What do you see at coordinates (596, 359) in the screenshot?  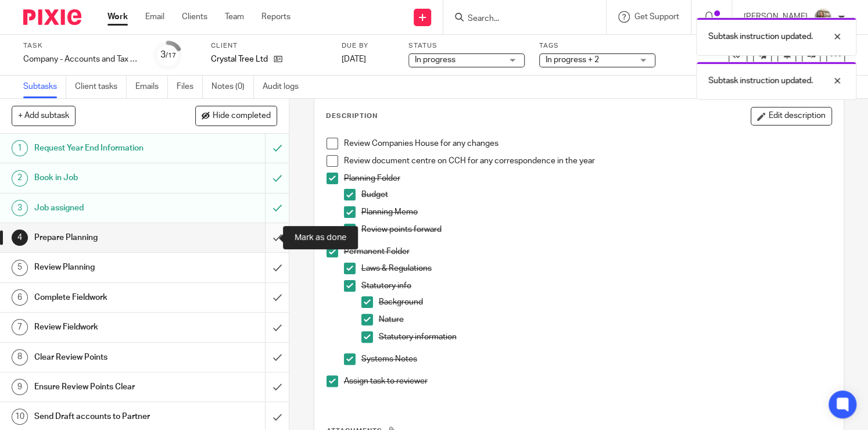 I see `p: Systems Notes` at bounding box center [596, 359].